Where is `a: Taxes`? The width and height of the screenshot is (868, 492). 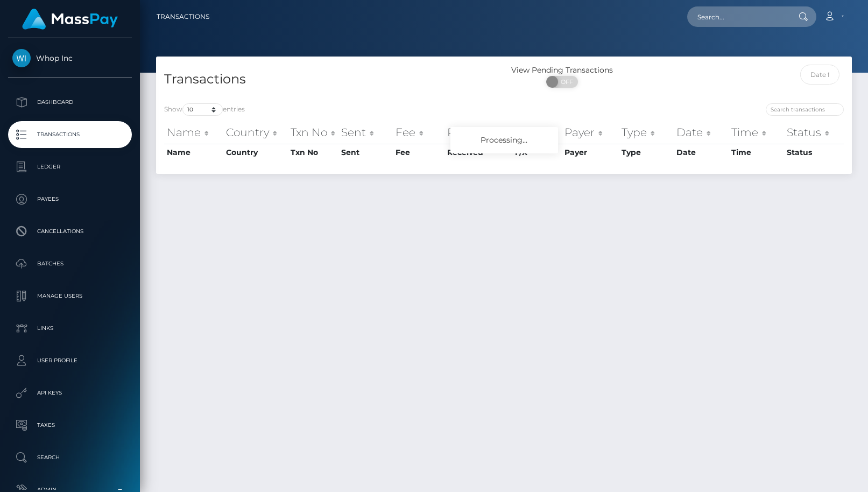
a: Taxes is located at coordinates (70, 426).